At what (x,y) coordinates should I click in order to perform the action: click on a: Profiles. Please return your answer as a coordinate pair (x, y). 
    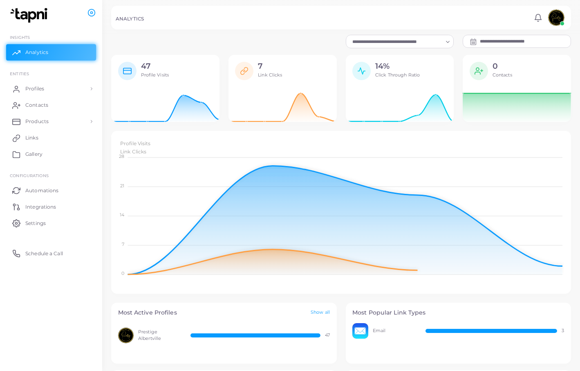
    Looking at the image, I should click on (51, 89).